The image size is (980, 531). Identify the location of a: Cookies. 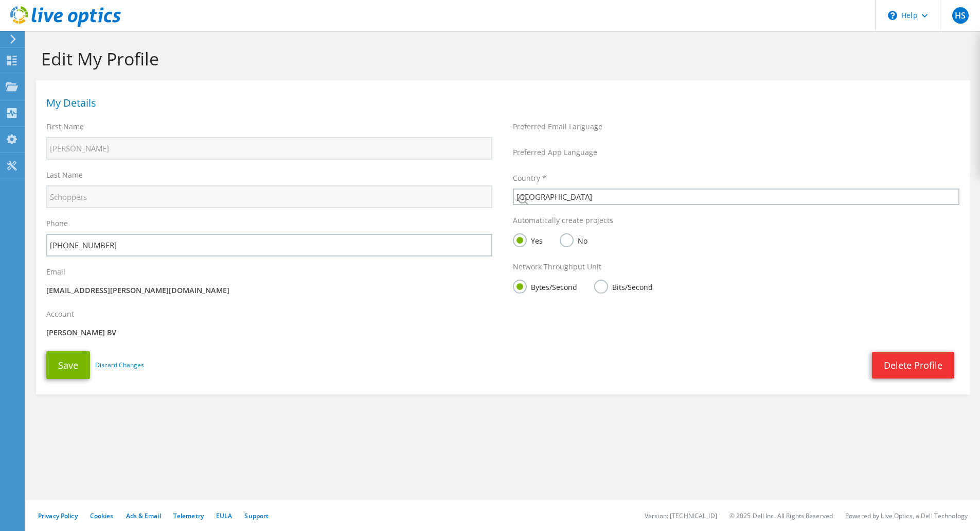
(102, 515).